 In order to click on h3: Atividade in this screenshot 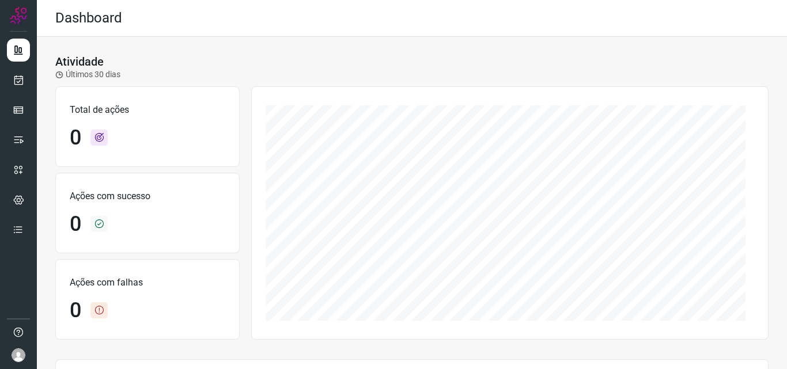, I will do `click(80, 62)`.